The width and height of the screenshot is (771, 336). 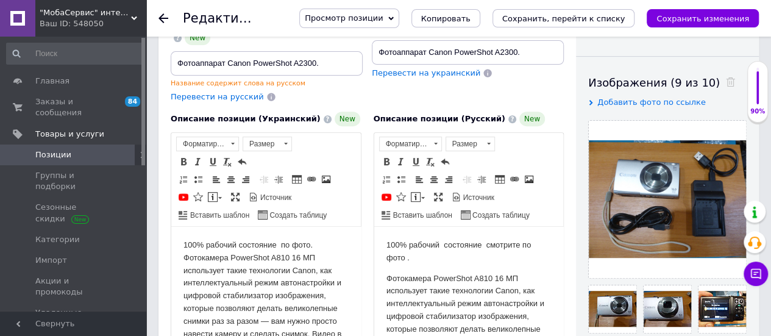 I want to click on input: Поиск, so click(x=75, y=54).